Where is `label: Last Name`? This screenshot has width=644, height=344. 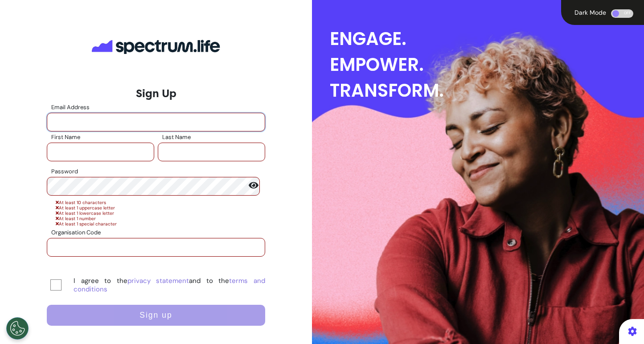 label: Last Name is located at coordinates (177, 137).